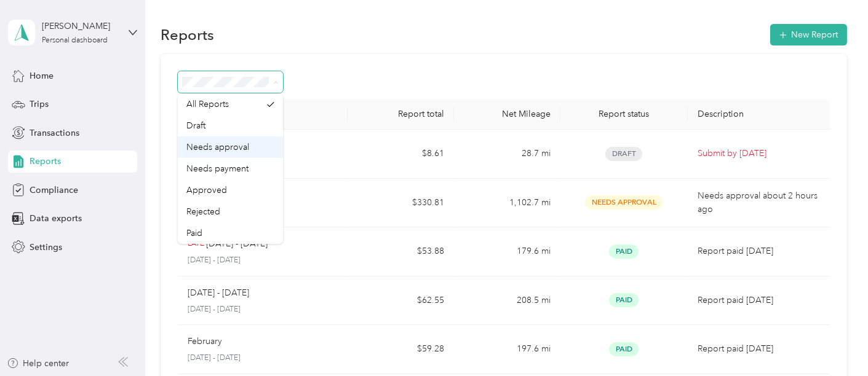 The height and width of the screenshot is (376, 868). What do you see at coordinates (38, 364) in the screenshot?
I see `button: Help center` at bounding box center [38, 364].